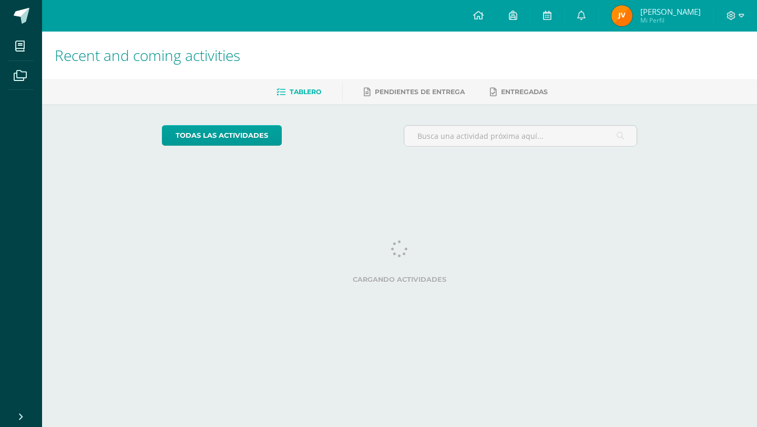 The height and width of the screenshot is (427, 757). What do you see at coordinates (147, 55) in the screenshot?
I see `span: Recent and coming activities` at bounding box center [147, 55].